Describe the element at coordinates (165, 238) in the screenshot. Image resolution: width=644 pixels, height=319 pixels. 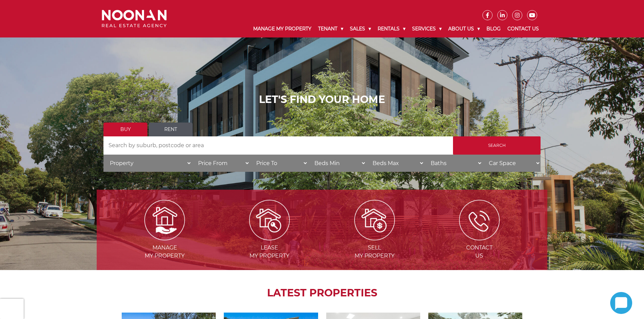
I see `a: Managemy Property` at that location.